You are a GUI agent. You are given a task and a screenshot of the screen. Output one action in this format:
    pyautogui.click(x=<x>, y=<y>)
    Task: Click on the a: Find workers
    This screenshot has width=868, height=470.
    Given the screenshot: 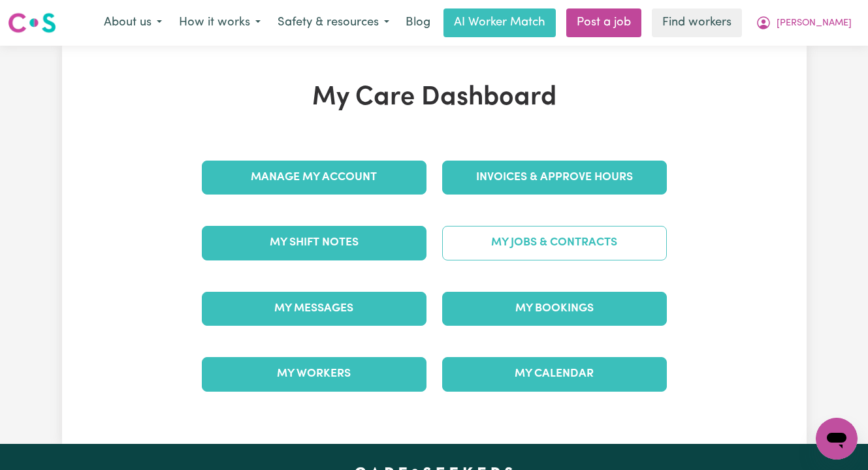 What is the action you would take?
    pyautogui.click(x=697, y=23)
    